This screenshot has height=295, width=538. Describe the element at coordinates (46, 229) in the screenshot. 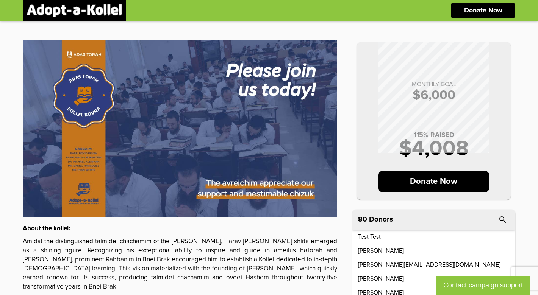

I see `strong: About the kollel:` at that location.